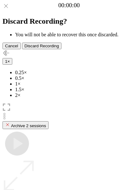  Describe the element at coordinates (12, 46) in the screenshot. I see `button: Cancel` at that location.